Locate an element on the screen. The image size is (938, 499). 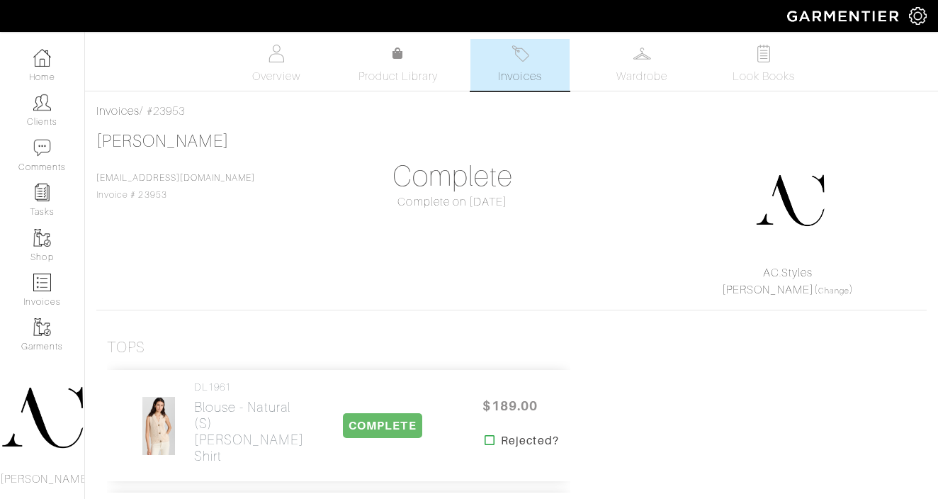
span: $189.00 is located at coordinates (510, 405).